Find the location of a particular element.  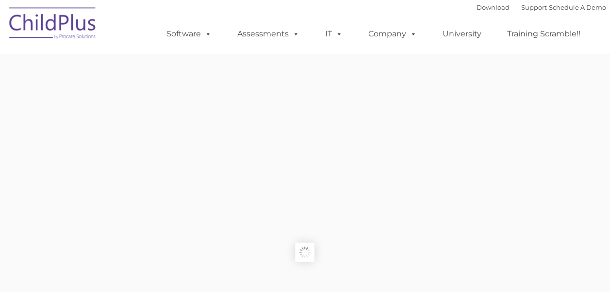

a: Download is located at coordinates (493, 7).